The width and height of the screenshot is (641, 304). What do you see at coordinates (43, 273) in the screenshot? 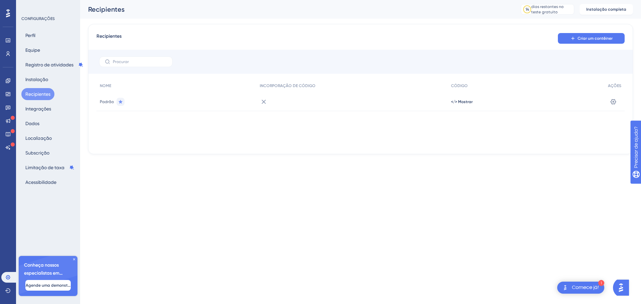
I see `font: Conheça nossos especialistas em integração 🎧` at bounding box center [43, 273].